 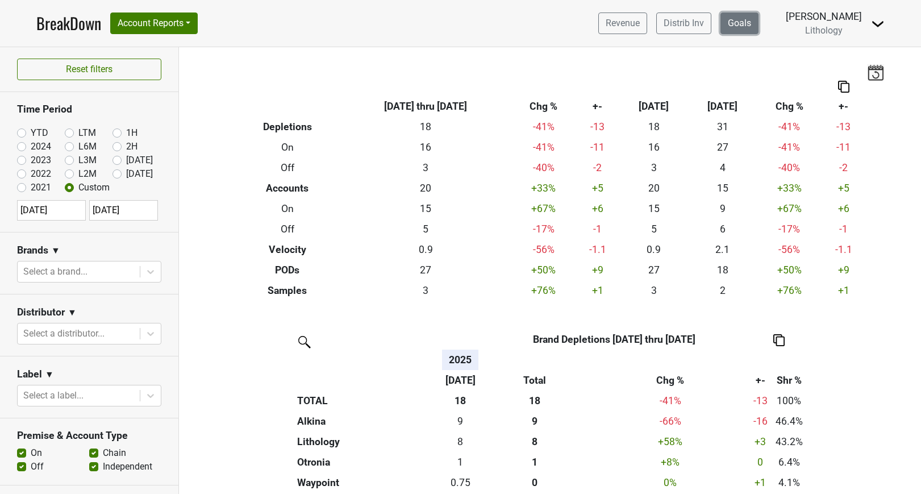 I want to click on a: BreakDown, so click(x=69, y=23).